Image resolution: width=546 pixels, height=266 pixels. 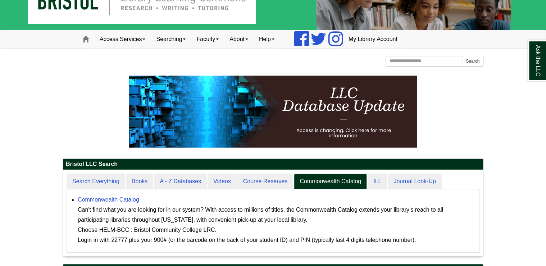 I want to click on a: Videos, so click(x=222, y=181).